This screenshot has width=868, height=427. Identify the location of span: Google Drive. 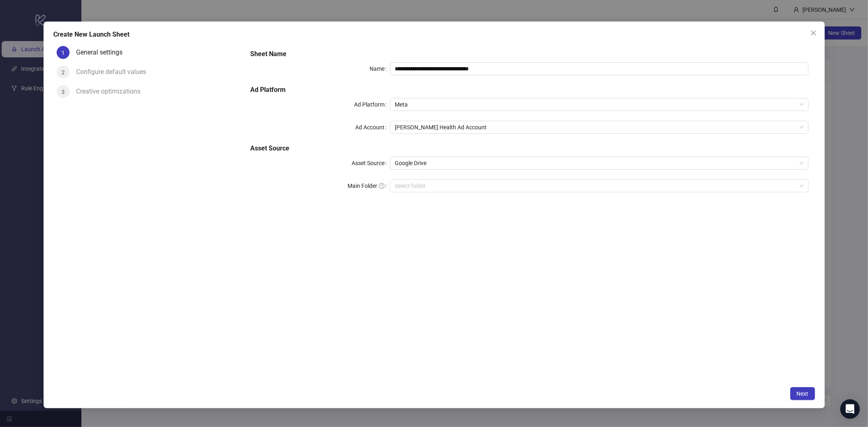
(599, 163).